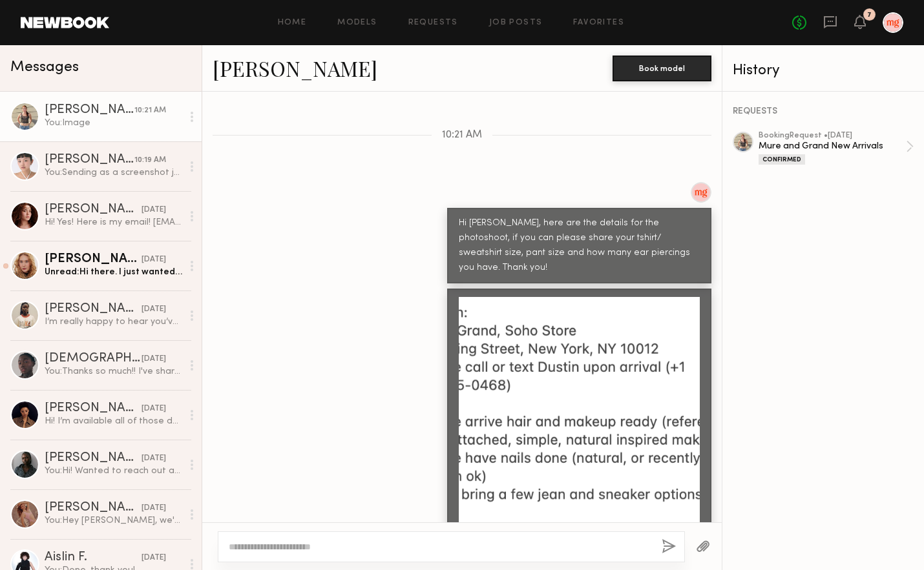 The width and height of the screenshot is (924, 570). What do you see at coordinates (113, 371) in the screenshot?
I see `div: You: Thanks so much!! I've shared with the team 🩷` at bounding box center [113, 371].